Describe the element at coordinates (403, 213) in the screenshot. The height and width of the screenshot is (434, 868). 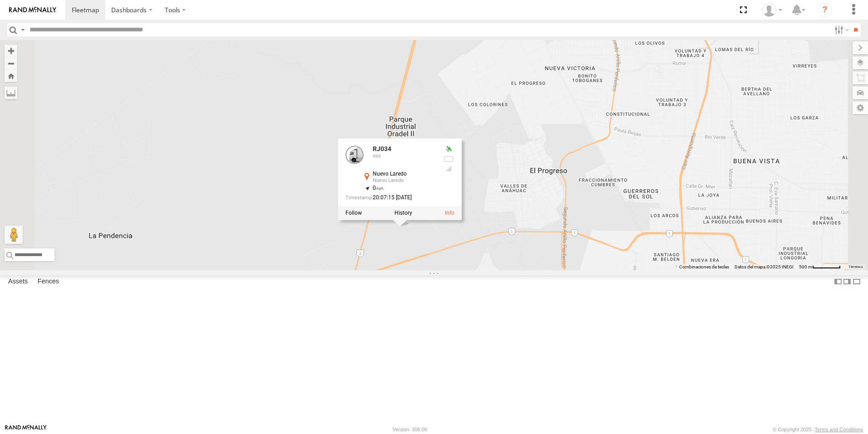
I see `label: View Asset History` at that location.